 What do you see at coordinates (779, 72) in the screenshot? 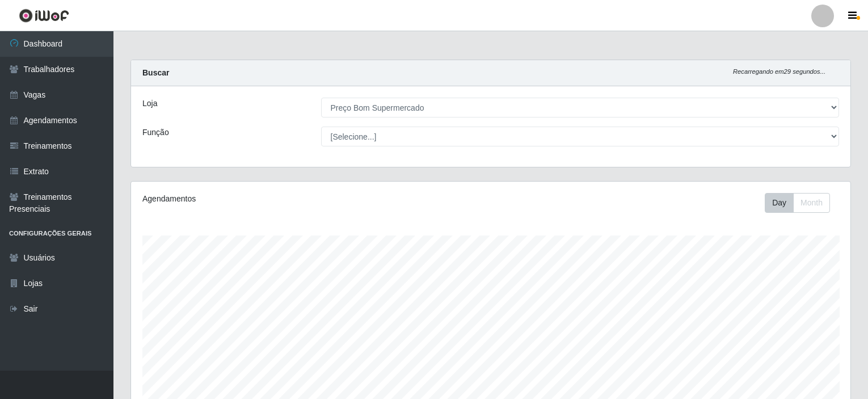
I see `i: Recarregando em 29 segundos...` at bounding box center [779, 72].